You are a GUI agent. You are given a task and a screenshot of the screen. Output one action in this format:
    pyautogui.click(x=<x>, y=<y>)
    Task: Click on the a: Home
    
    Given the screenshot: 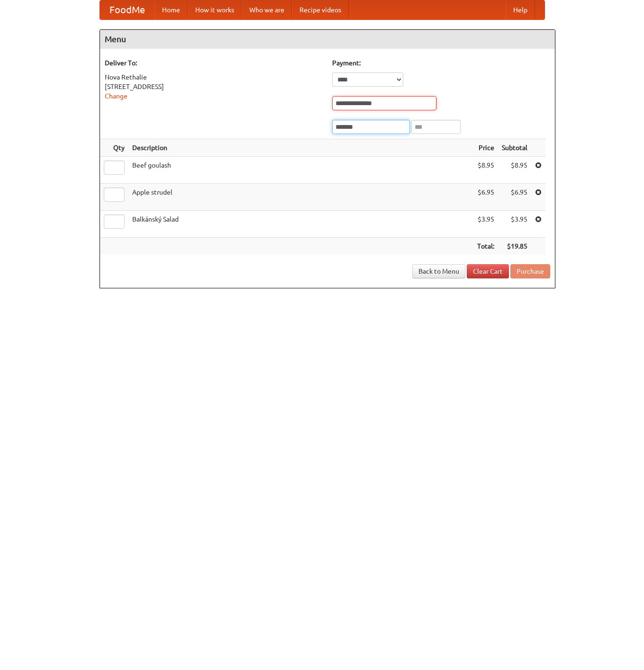 What is the action you would take?
    pyautogui.click(x=171, y=10)
    